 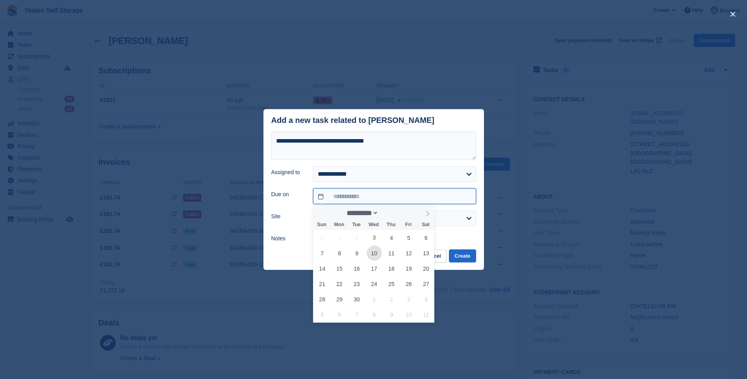 I want to click on span: September 9, 2025, so click(x=357, y=253).